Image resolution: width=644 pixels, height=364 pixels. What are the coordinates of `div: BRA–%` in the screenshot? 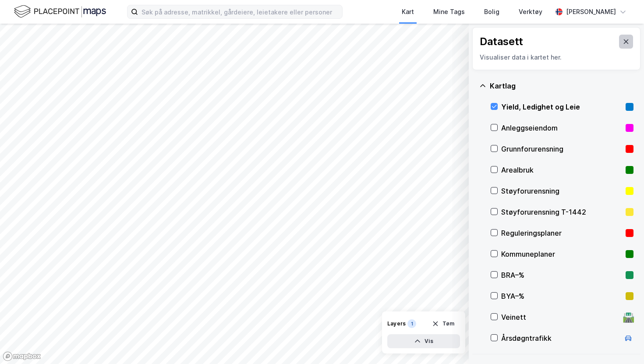 It's located at (561, 275).